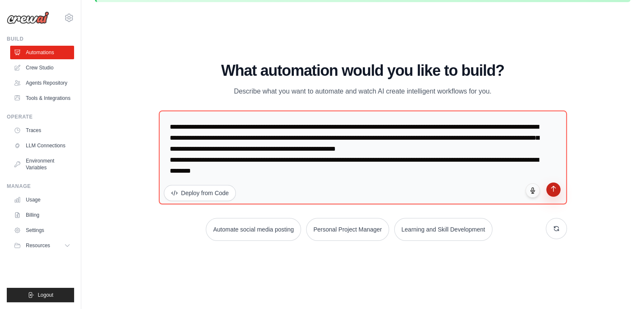  Describe the element at coordinates (40, 295) in the screenshot. I see `button: Logout` at that location.